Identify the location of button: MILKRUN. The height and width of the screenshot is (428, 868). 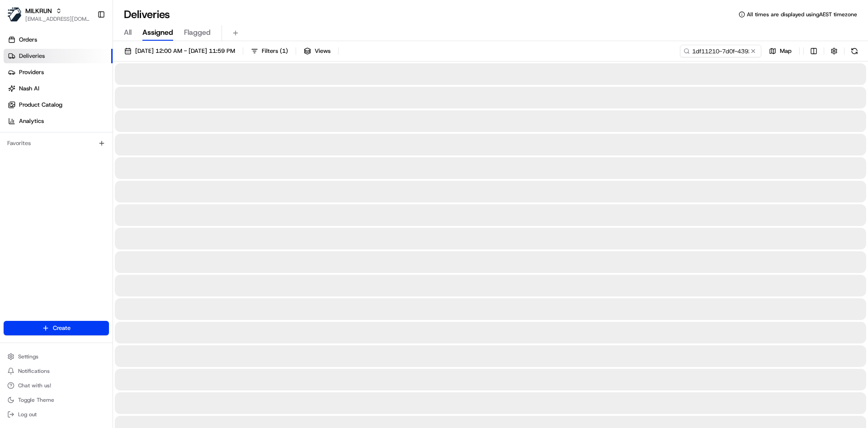
(38, 11).